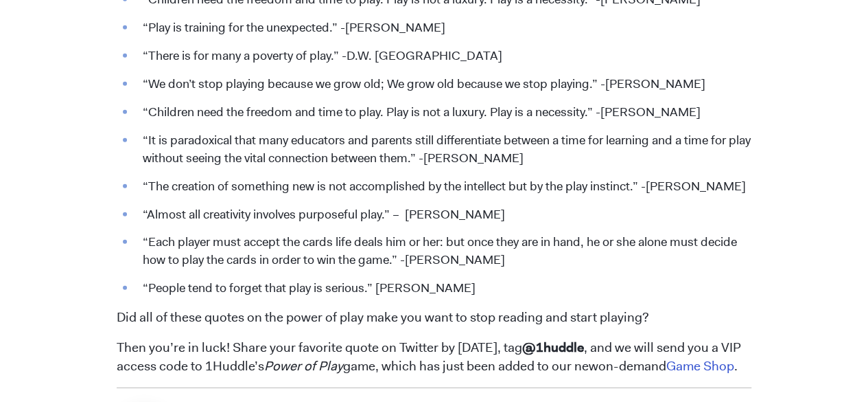  What do you see at coordinates (443, 150) in the screenshot?
I see `li: “It is paradoxical that many educators and parents still differentiate between a time for learnin...` at bounding box center [443, 150].